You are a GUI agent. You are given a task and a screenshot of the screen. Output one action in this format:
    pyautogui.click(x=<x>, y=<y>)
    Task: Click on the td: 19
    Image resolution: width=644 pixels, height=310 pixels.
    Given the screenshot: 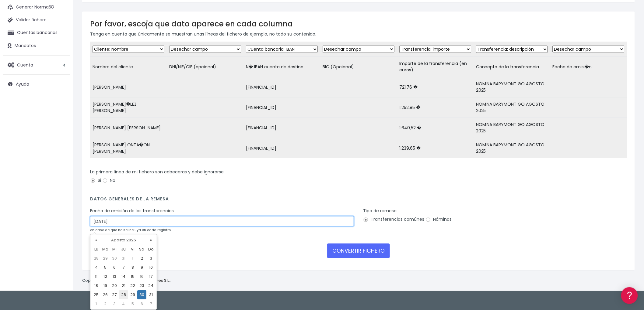 What is the action you would take?
    pyautogui.click(x=105, y=286)
    